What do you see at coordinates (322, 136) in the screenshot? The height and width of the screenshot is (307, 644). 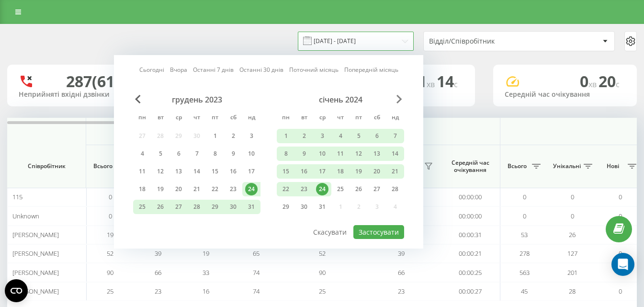 I see `div: ср 3 січ 2024 р.` at bounding box center [322, 136].